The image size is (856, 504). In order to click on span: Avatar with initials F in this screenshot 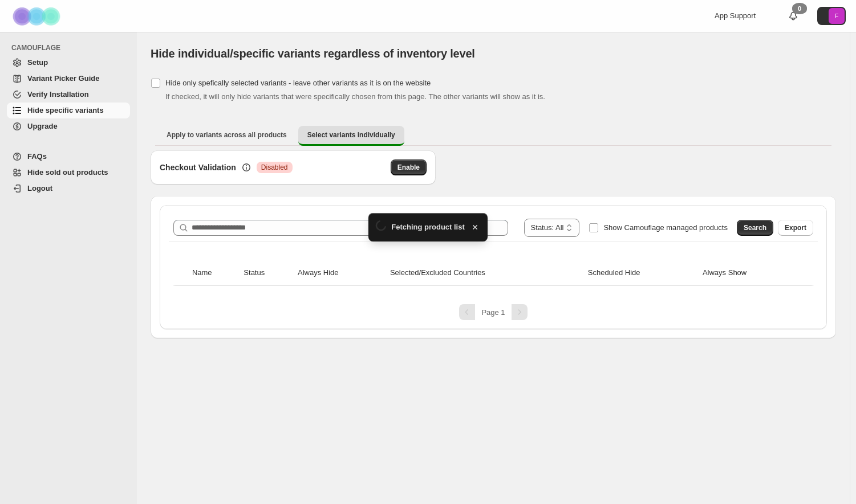, I will do `click(836, 16)`.